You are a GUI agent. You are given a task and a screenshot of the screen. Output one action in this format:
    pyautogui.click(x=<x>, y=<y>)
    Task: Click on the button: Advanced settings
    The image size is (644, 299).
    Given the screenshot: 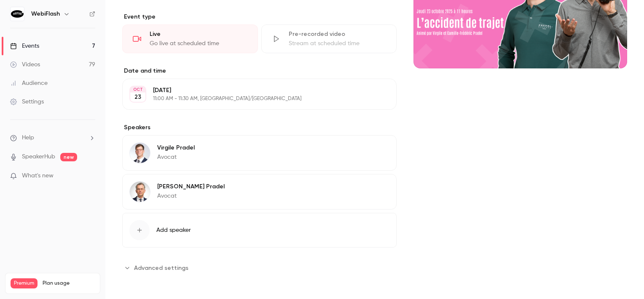 What is the action you would take?
    pyautogui.click(x=158, y=268)
    